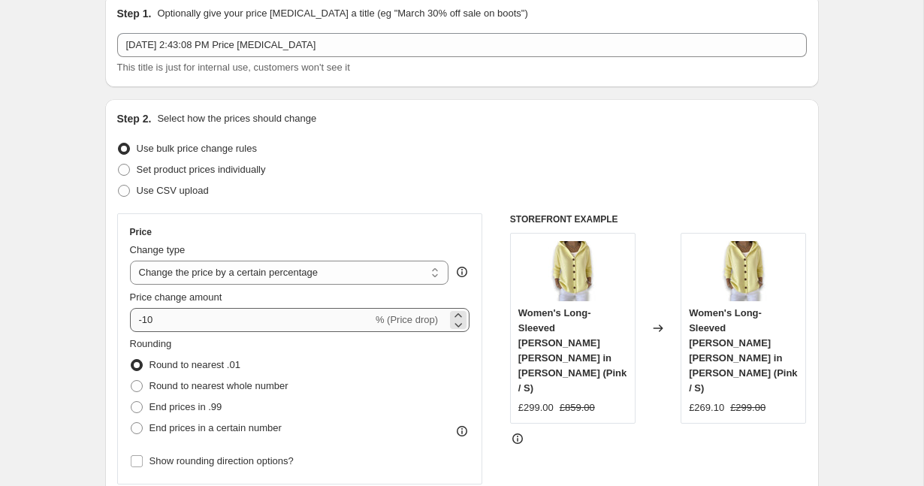 The height and width of the screenshot is (486, 924). What do you see at coordinates (234, 67) in the screenshot?
I see `span: This title is just for internal use, customers won't see it` at bounding box center [234, 67].